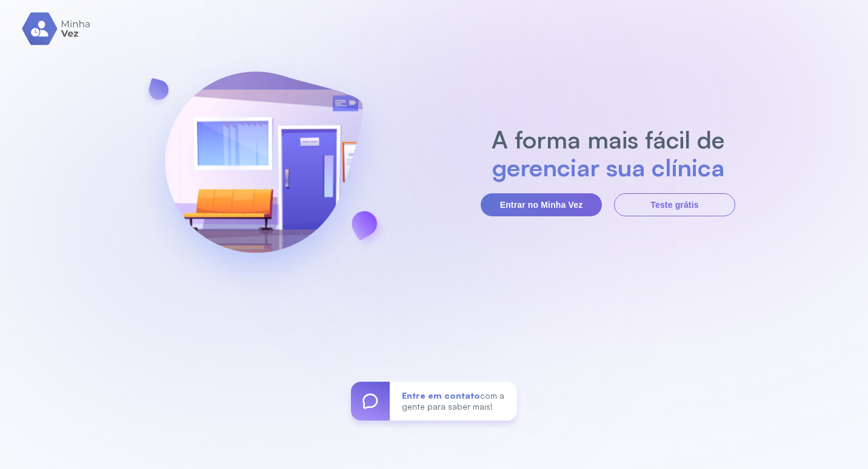 Image resolution: width=868 pixels, height=469 pixels. What do you see at coordinates (453, 401) in the screenshot?
I see `div: com a gente para saber mais!` at bounding box center [453, 401].